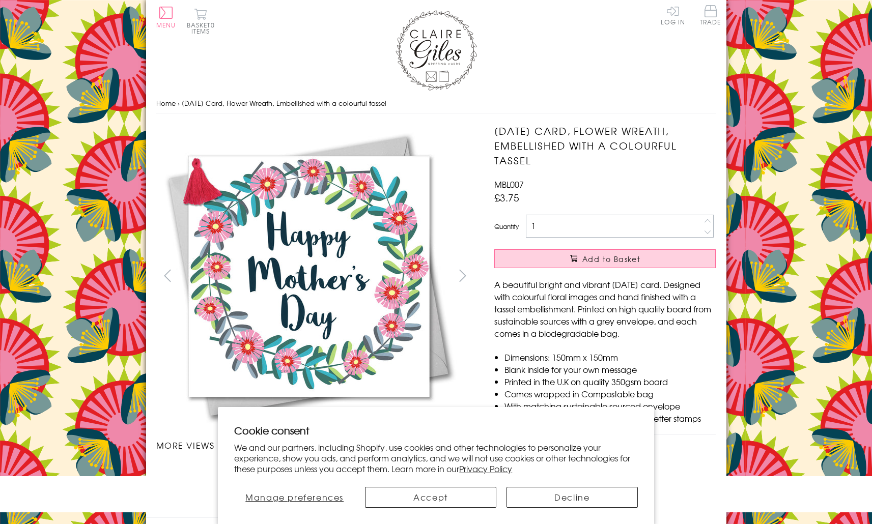  Describe the element at coordinates (610, 394) in the screenshot. I see `li: Comes wrapped in Compostable bag` at that location.